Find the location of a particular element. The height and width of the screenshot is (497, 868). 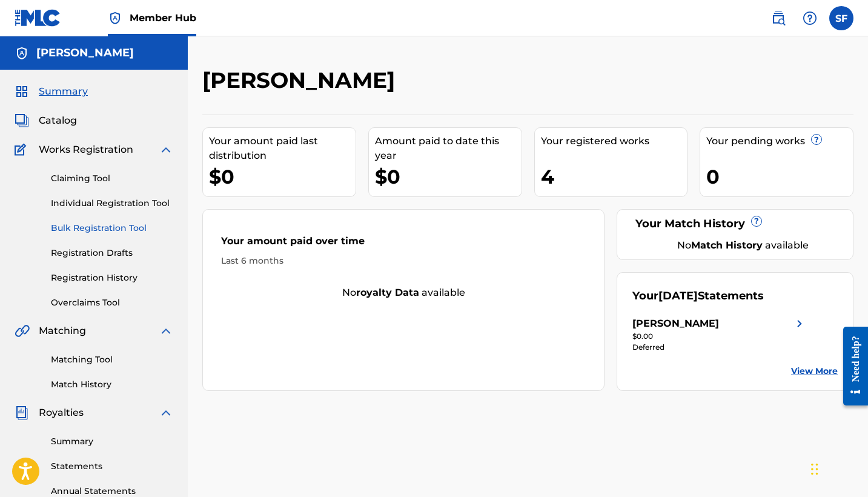

img: Summary is located at coordinates (22, 91).